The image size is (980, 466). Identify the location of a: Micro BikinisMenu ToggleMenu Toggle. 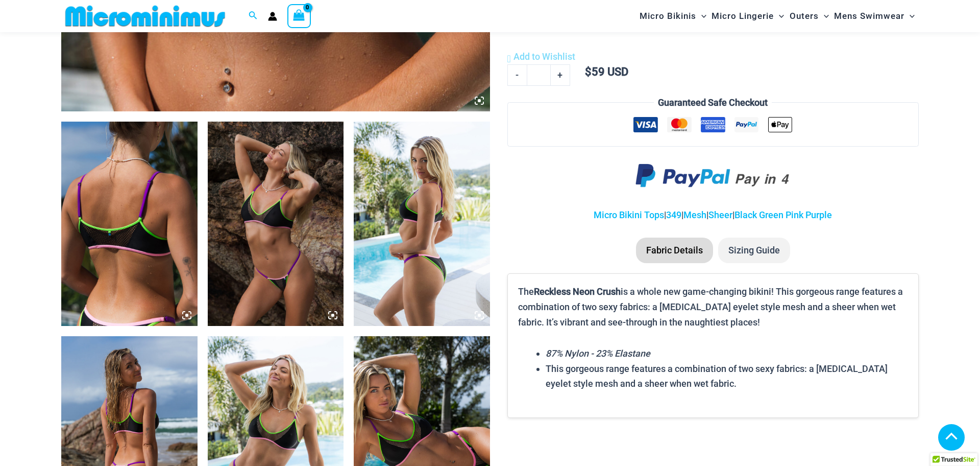
(673, 16).